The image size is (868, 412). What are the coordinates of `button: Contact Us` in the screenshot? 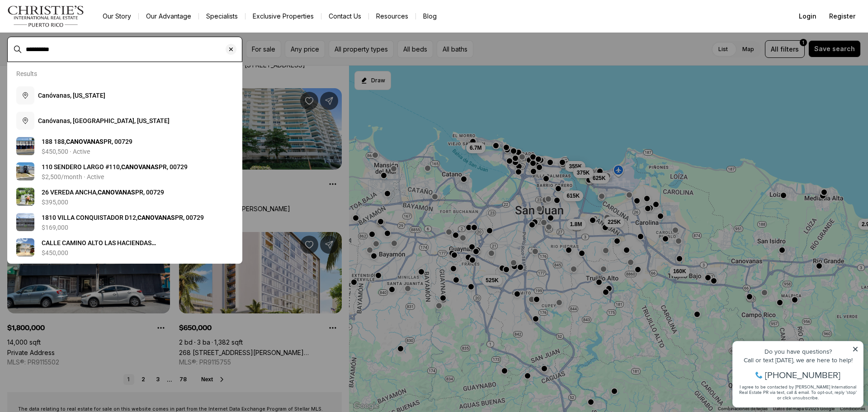 It's located at (345, 17).